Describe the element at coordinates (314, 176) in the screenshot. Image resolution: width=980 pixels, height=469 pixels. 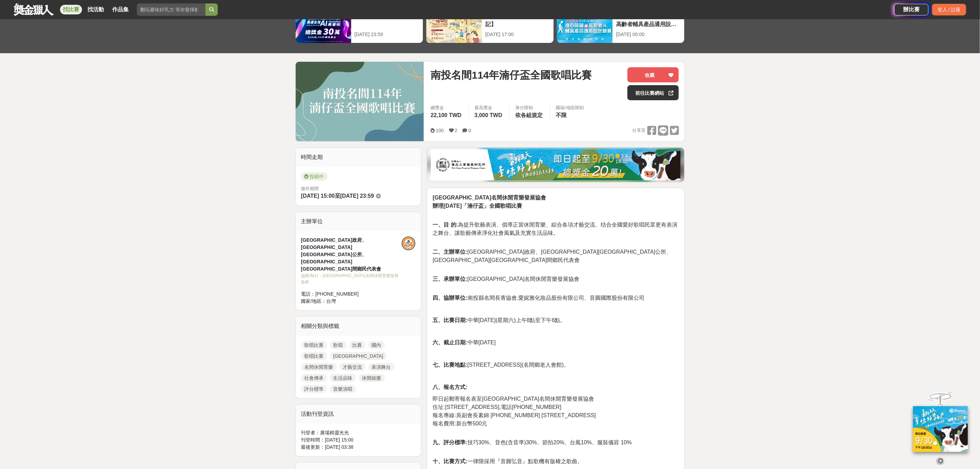
I see `span: 投稿中` at that location.